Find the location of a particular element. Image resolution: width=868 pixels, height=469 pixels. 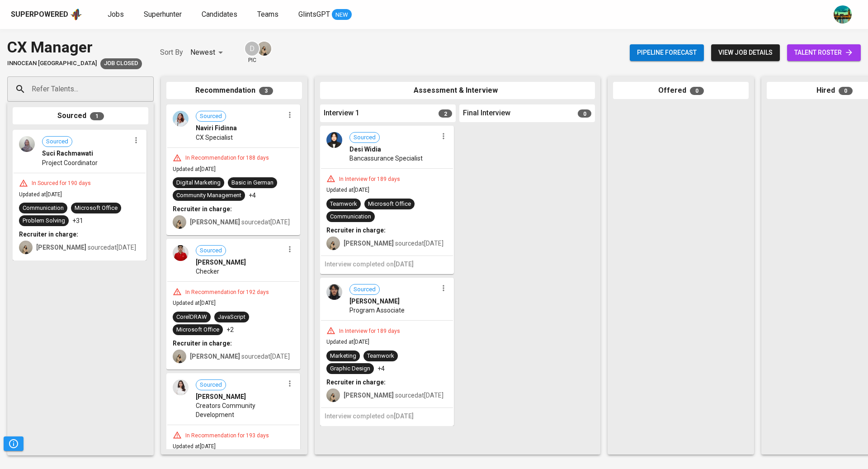

img: 5a4ccc9eaa3cd592dc631603c343c6ee.jpg is located at coordinates (334, 292).